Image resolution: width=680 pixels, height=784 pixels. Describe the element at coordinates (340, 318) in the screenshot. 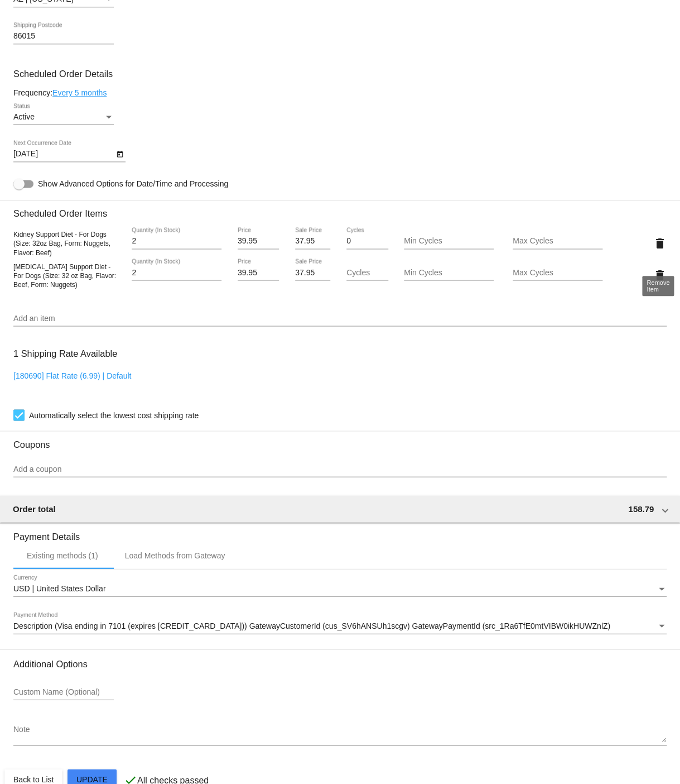

I see `input: Add an item` at that location.